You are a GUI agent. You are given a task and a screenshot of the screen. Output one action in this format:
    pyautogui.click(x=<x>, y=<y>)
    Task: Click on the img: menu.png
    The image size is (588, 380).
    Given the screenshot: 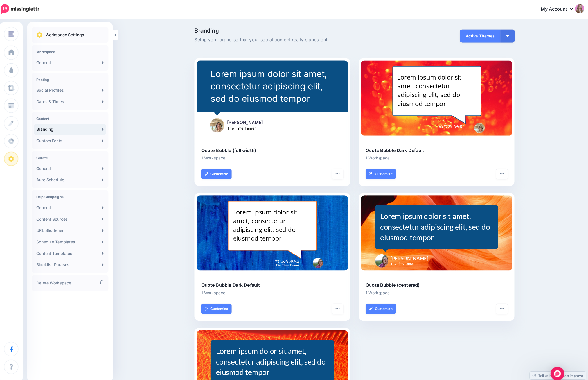 What is the action you would take?
    pyautogui.click(x=16, y=34)
    